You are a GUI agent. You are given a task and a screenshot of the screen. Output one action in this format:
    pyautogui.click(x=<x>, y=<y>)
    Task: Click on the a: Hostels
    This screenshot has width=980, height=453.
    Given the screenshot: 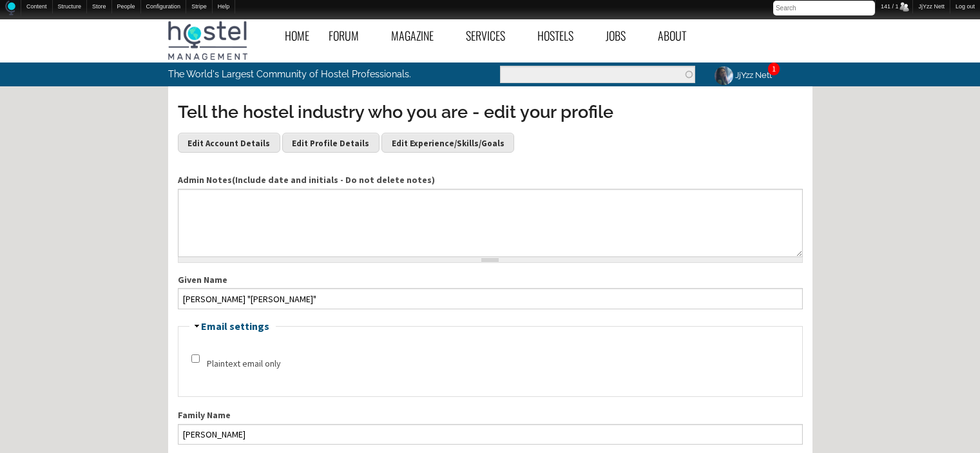 What is the action you would take?
    pyautogui.click(x=562, y=35)
    